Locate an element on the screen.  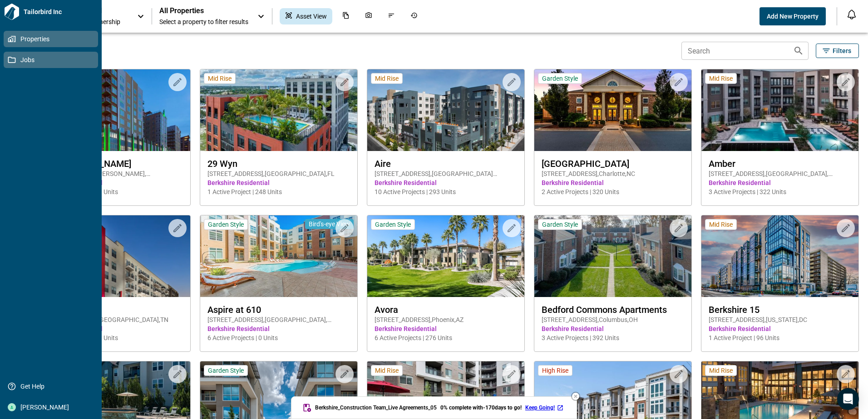
span: Select a property to filter results is located at coordinates (204, 22).